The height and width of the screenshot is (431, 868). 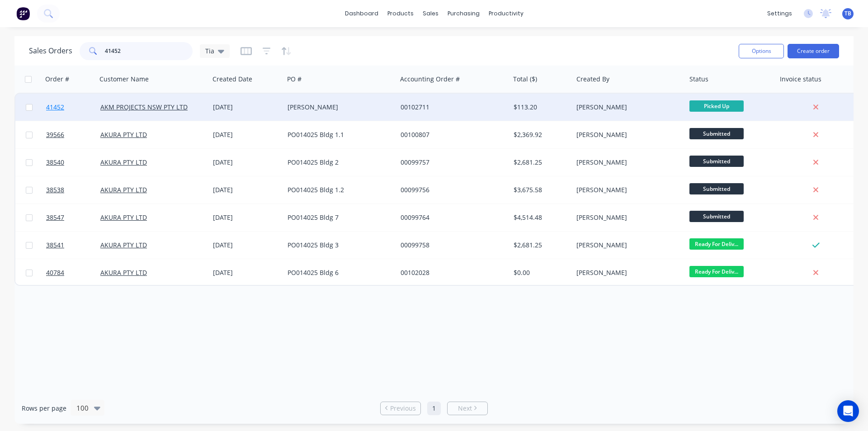 What do you see at coordinates (451, 135) in the screenshot?
I see `div: 00100807` at bounding box center [451, 135].